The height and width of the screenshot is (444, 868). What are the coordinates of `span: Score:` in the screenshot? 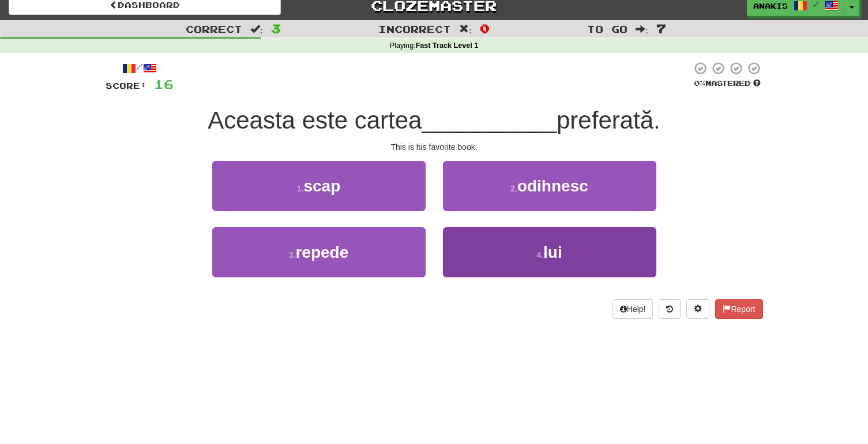 It's located at (126, 85).